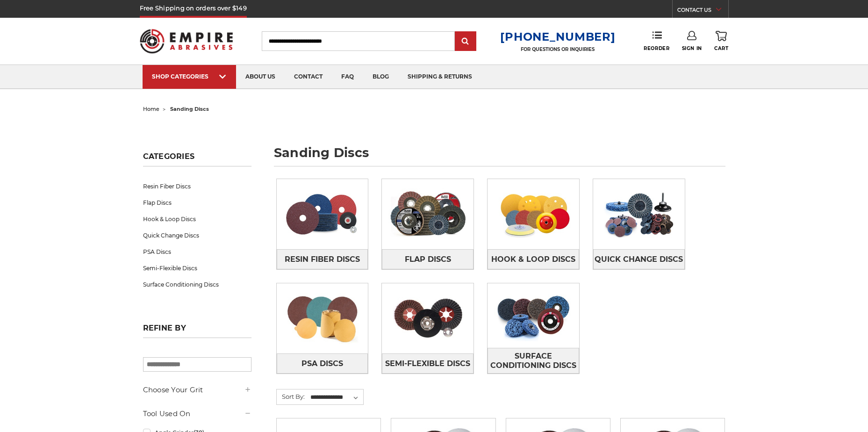 The image size is (868, 432). I want to click on span: home, so click(151, 109).